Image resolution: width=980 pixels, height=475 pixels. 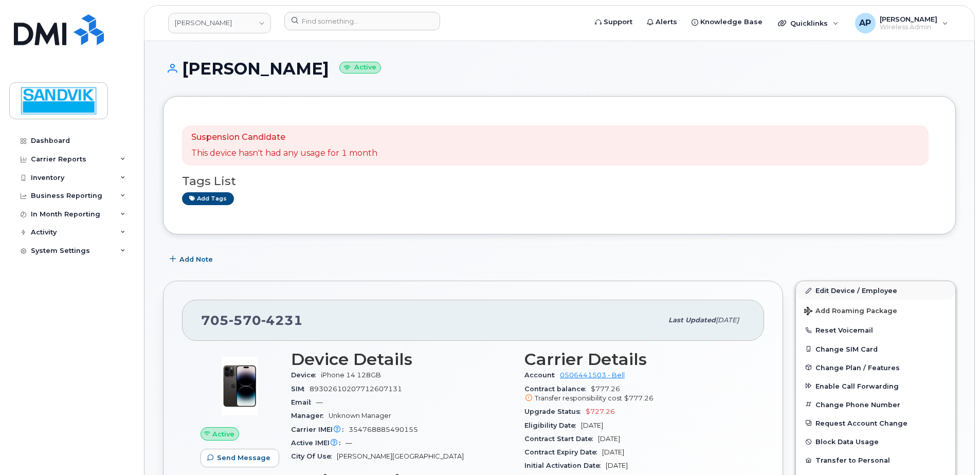 I want to click on span: City Of Use, so click(x=314, y=456).